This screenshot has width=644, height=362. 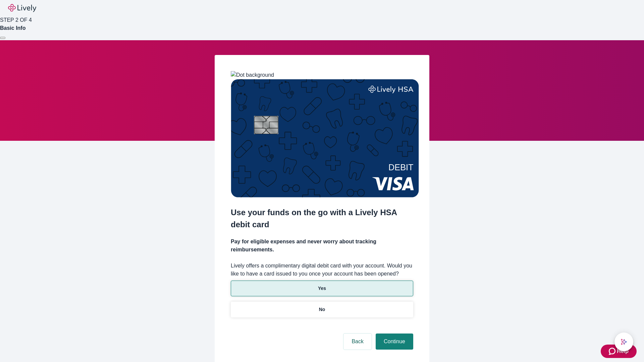 I want to click on label: Lively offers a complimentary digital debit card with your account. Would you like to have a card..., so click(x=322, y=270).